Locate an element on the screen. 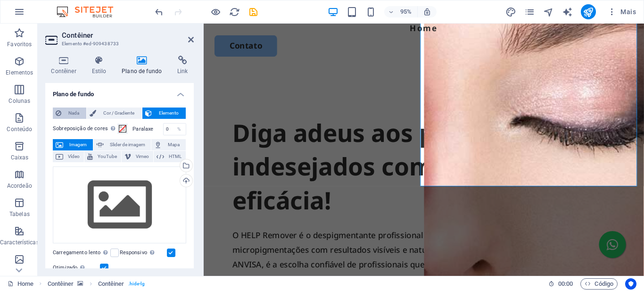 The height and width of the screenshot is (291, 644). button: Clique aqui para sair do modo de visualização e continuar editando is located at coordinates (216, 12).